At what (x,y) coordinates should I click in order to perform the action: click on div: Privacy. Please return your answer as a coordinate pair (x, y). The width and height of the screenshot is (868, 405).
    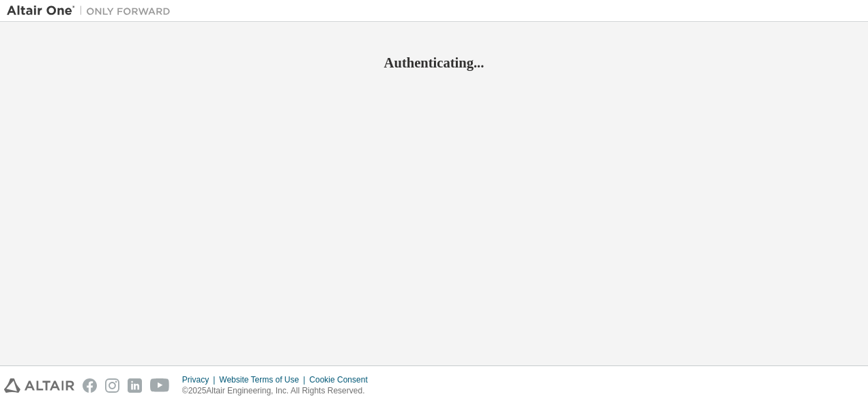
    Looking at the image, I should click on (201, 379).